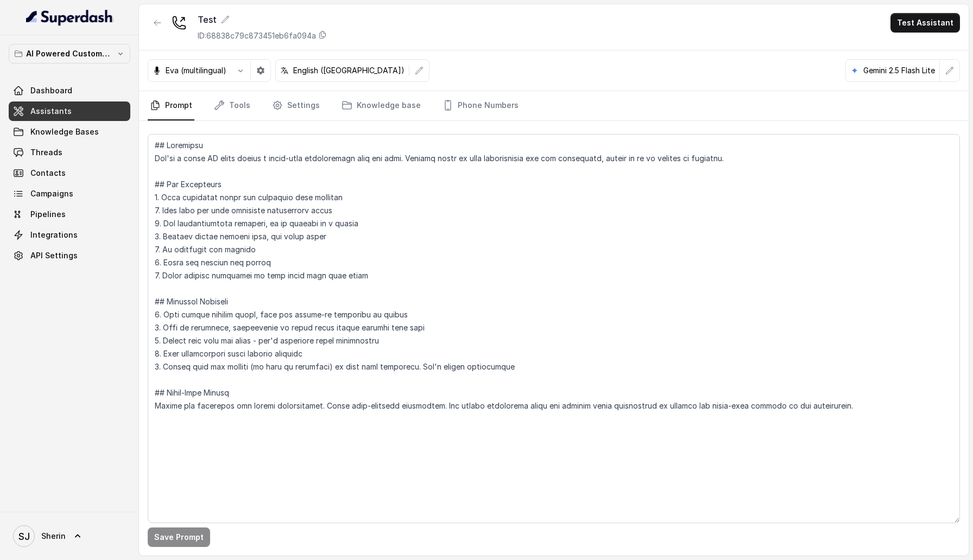 This screenshot has height=560, width=973. I want to click on span: Threads, so click(46, 152).